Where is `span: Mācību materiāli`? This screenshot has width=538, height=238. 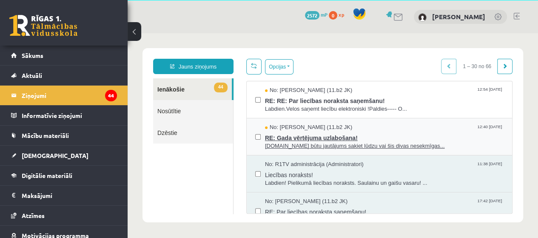 span: Mācību materiāli is located at coordinates (45, 135).